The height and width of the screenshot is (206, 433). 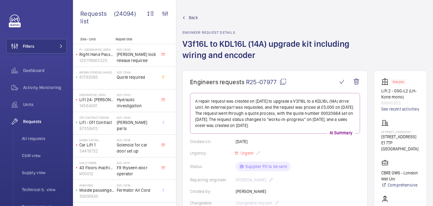 What do you see at coordinates (97, 151) in the screenshot?
I see `p: 34419732` at bounding box center [97, 151].